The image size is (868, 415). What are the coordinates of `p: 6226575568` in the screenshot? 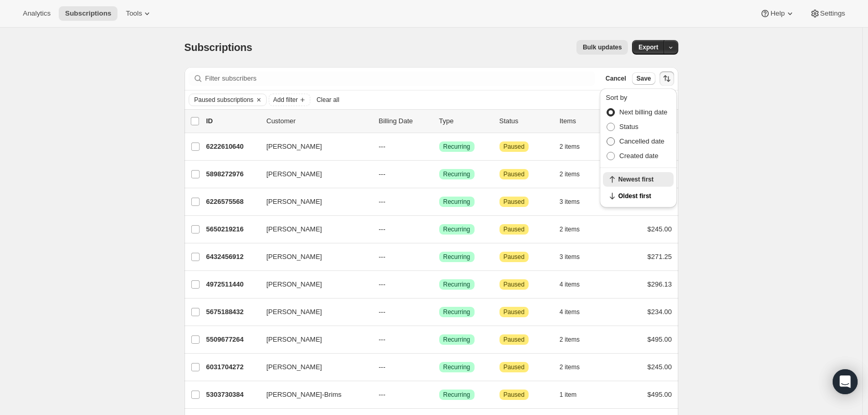 It's located at (232, 201).